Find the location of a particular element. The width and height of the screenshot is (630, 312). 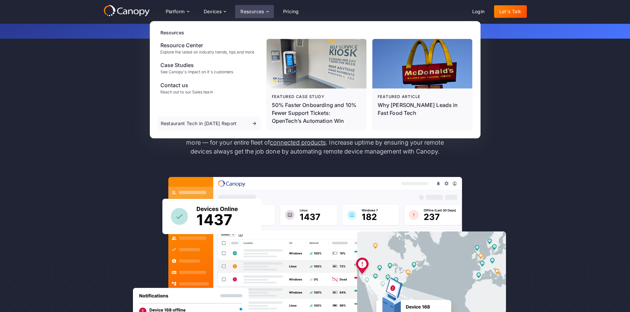

a: Featured case study50% Faster Onboarding and 10% Fewer Support Tickets: OpenTech’s Automation Win is located at coordinates (316, 85).